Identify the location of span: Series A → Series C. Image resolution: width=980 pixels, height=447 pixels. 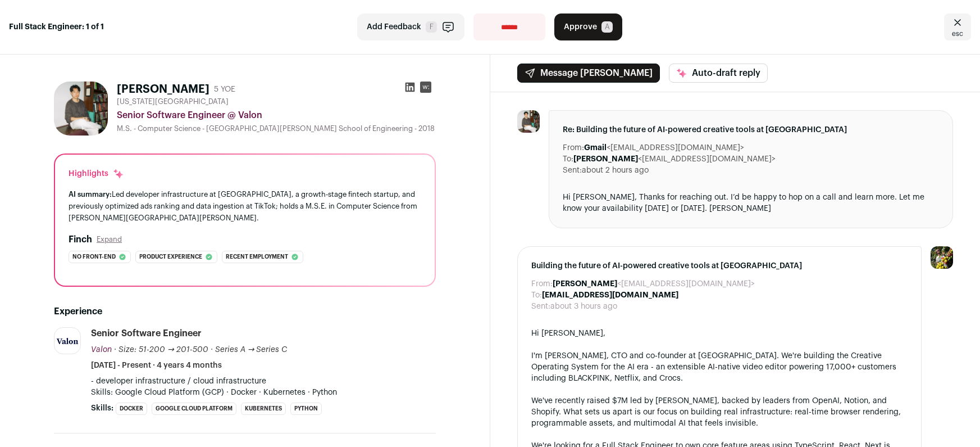
(251, 349).